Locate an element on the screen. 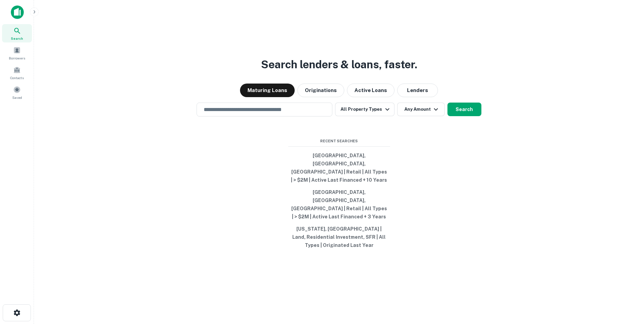 This screenshot has height=324, width=644. button: Any Amount is located at coordinates (421, 109).